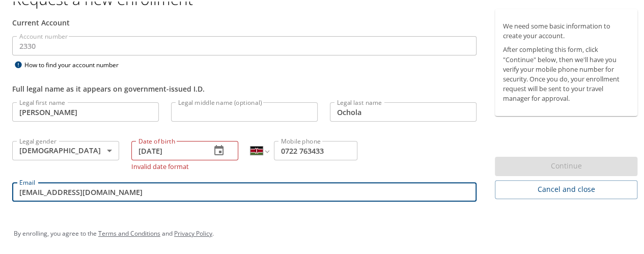 This screenshot has height=254, width=644. What do you see at coordinates (244, 21) in the screenshot?
I see `div: Current Account` at bounding box center [244, 21].